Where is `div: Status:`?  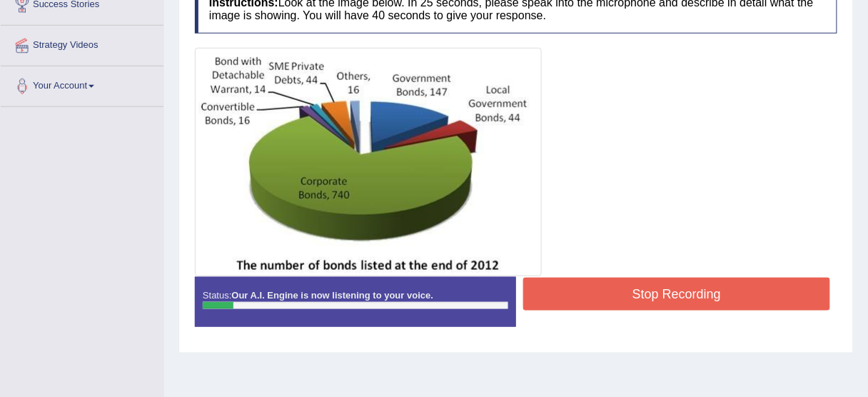
div: Status: is located at coordinates (356, 302).